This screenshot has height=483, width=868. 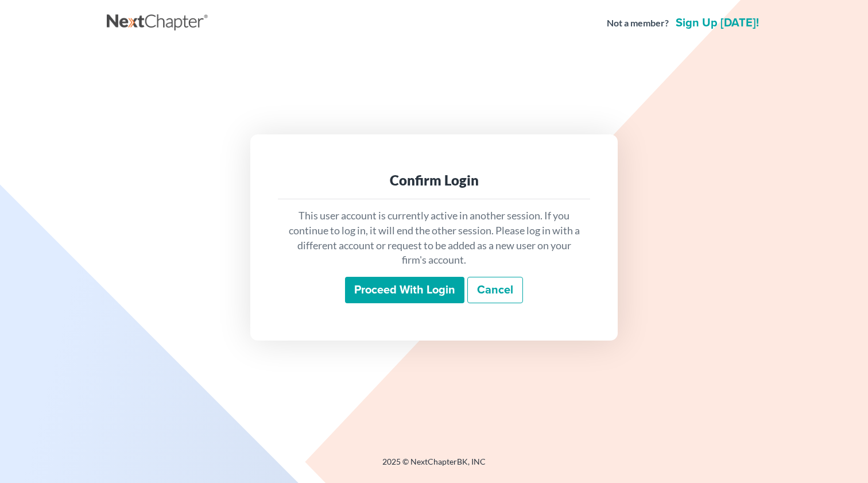 I want to click on input: Proceed with login, so click(x=404, y=290).